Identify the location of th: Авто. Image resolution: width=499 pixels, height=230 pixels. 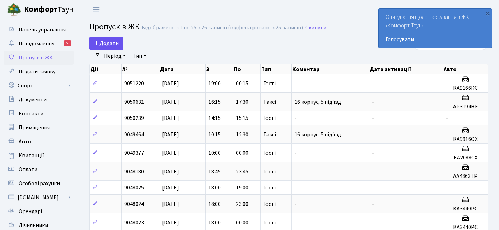
(465, 69).